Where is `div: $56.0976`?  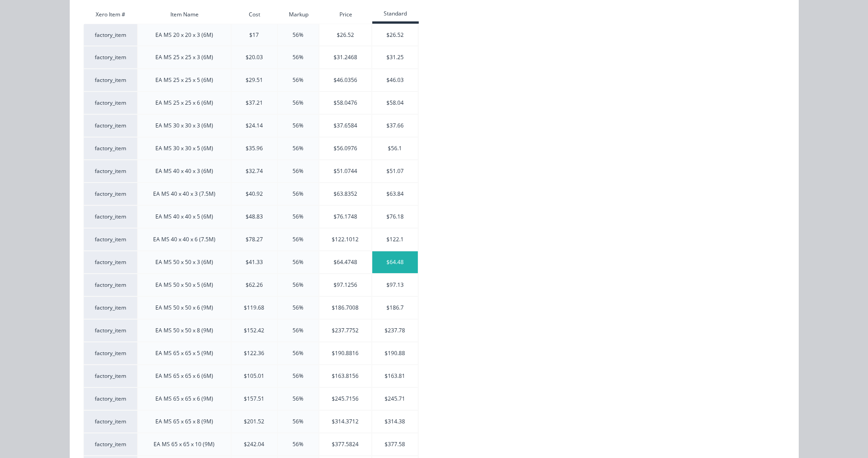 div: $56.0976 is located at coordinates (345, 148).